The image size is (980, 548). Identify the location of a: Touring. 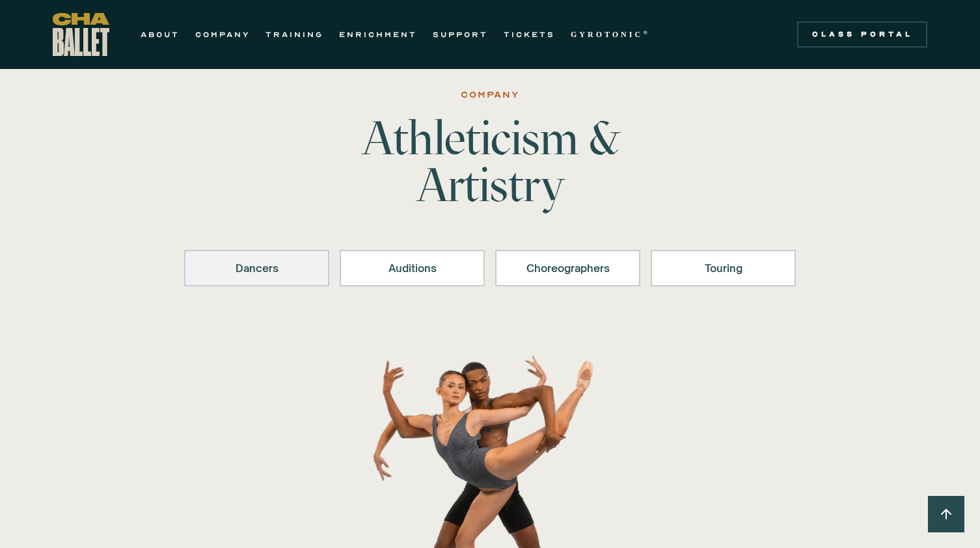
(723, 268).